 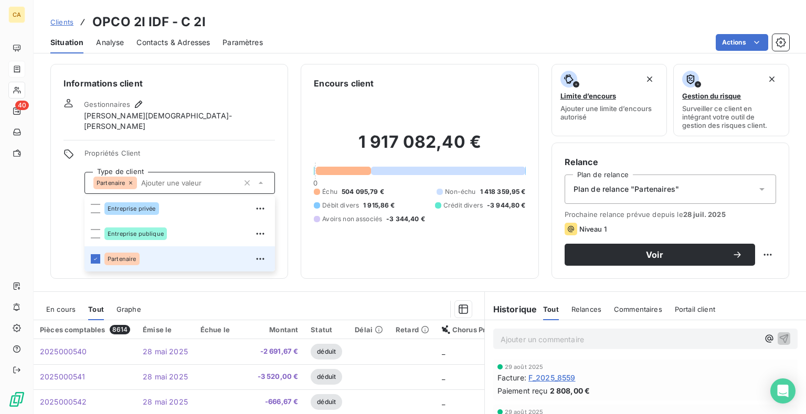 I want to click on div: Chorus Pro, so click(x=466, y=330).